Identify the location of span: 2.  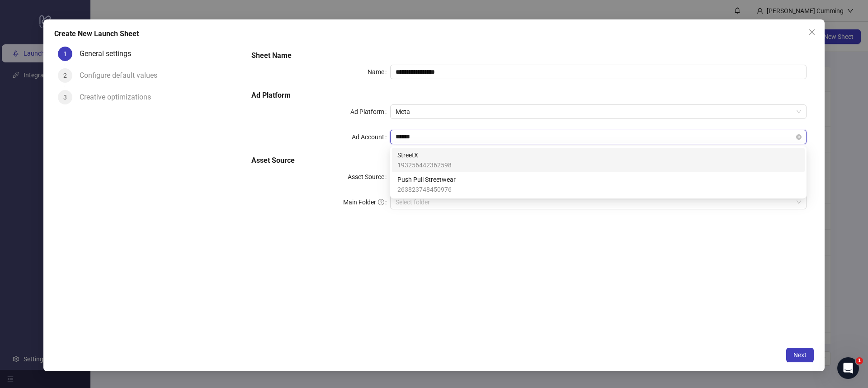
(65, 76).